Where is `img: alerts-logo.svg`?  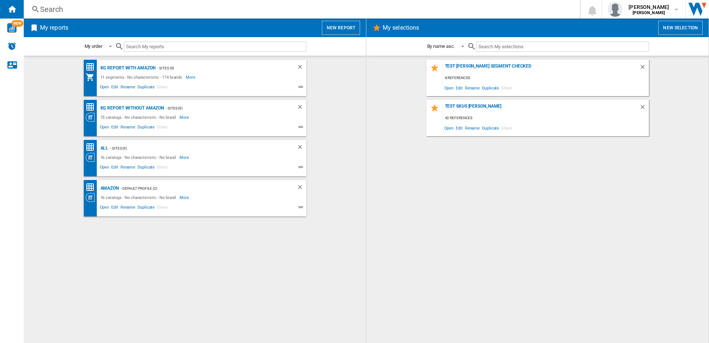 img: alerts-logo.svg is located at coordinates (12, 46).